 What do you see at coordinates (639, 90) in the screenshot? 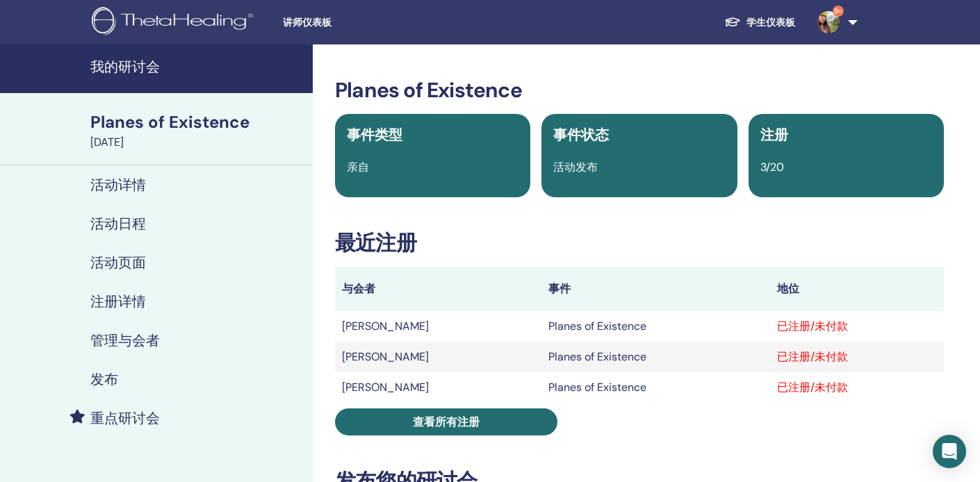
I see `h3: Planes of Existence` at bounding box center [639, 90].